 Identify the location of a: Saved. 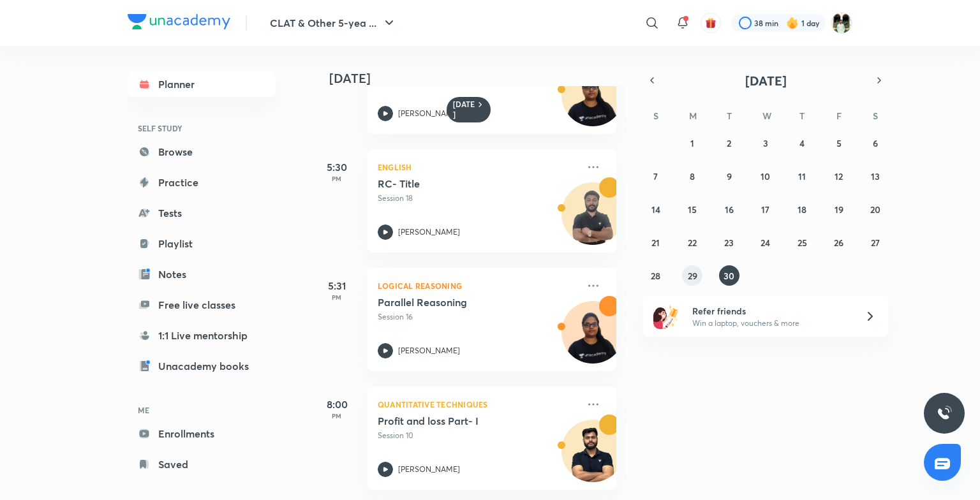
(202, 464).